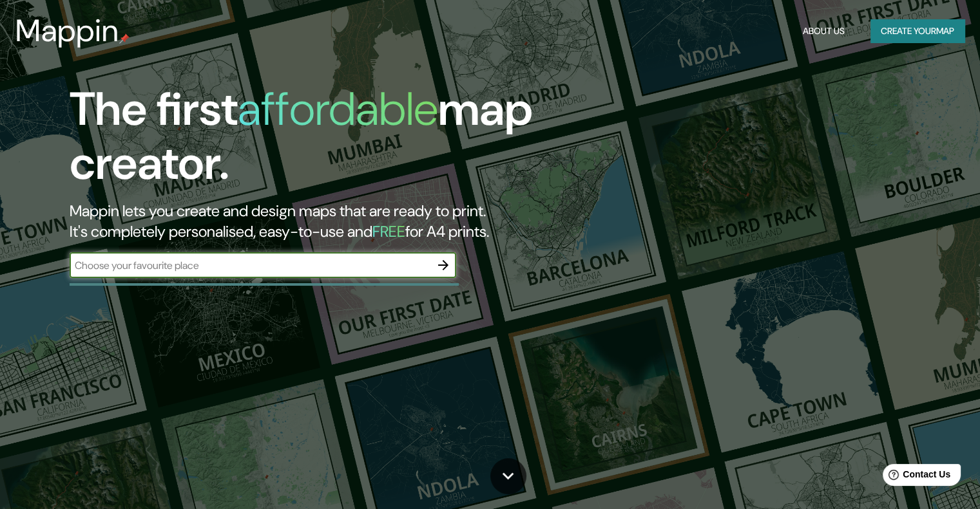 The height and width of the screenshot is (509, 980). What do you see at coordinates (823, 31) in the screenshot?
I see `button: About Us` at bounding box center [823, 31].